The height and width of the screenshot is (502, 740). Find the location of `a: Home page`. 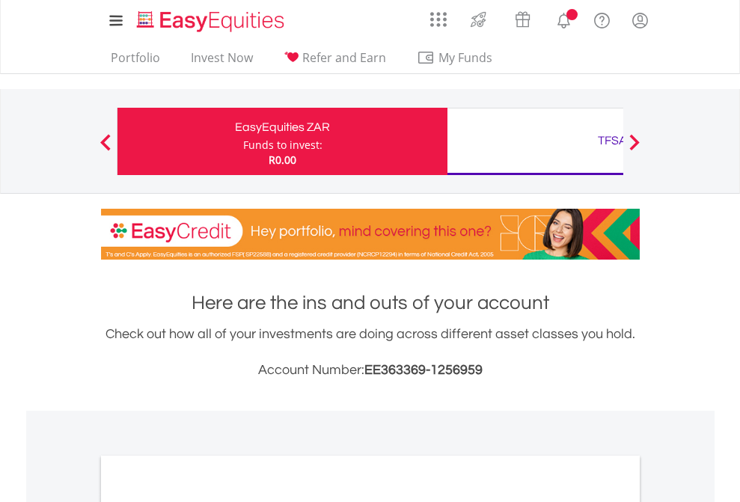

a: Home page is located at coordinates (210, 19).